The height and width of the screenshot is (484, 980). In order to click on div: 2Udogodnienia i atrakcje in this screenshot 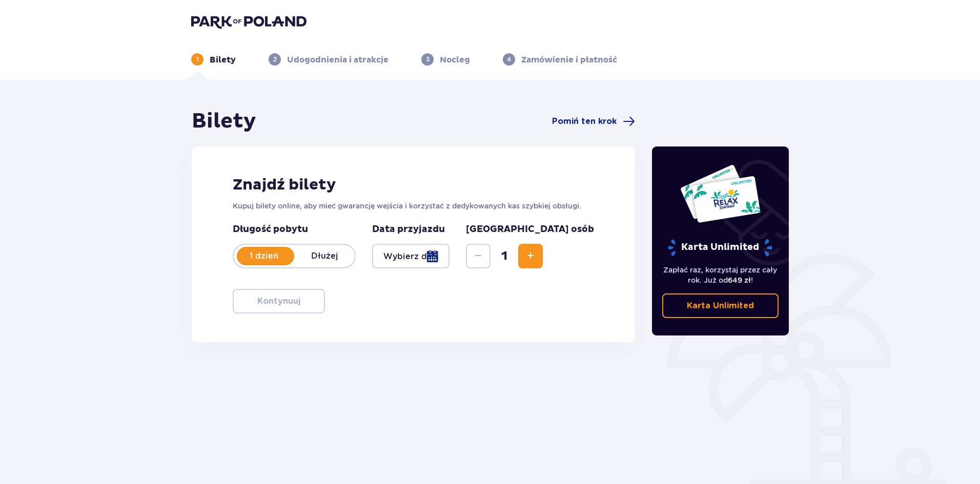, I will do `click(328, 59)`.